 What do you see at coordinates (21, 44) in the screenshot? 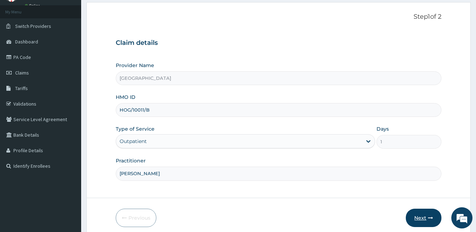
I see `img: d_794563401_company_1708531726252_794563401` at bounding box center [21, 44].